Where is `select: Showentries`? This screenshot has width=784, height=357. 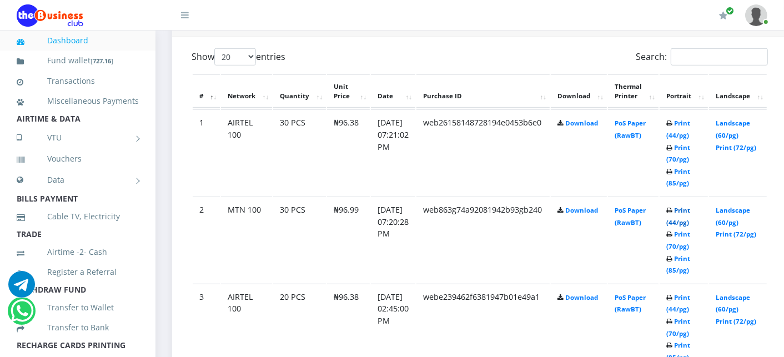 select: Showentries is located at coordinates (235, 57).